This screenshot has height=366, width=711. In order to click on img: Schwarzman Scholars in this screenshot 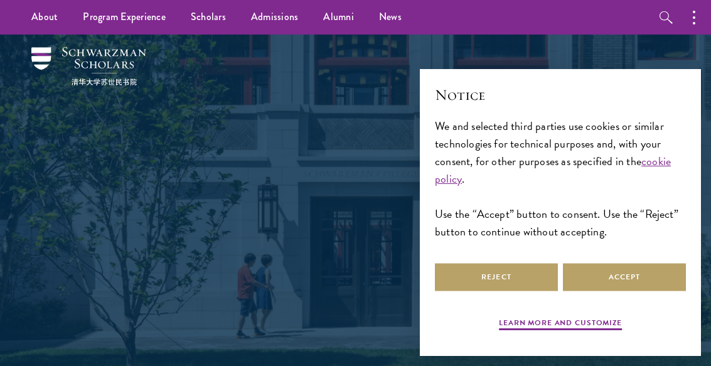, I will do `click(88, 66)`.